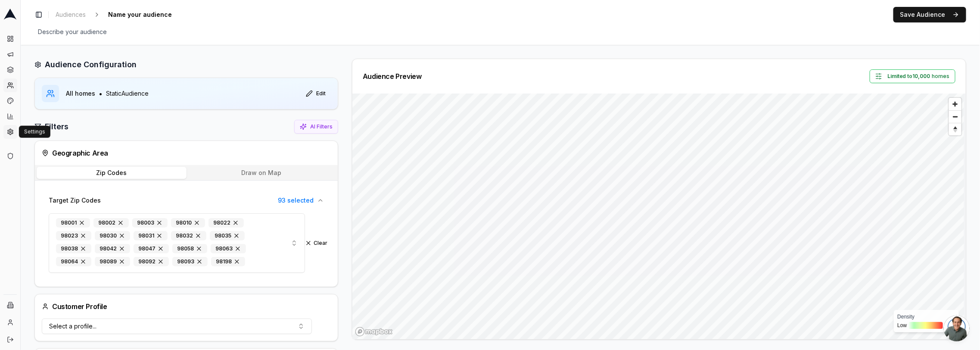 The image size is (980, 350). Describe the element at coordinates (955, 104) in the screenshot. I see `button: Zoom in` at that location.